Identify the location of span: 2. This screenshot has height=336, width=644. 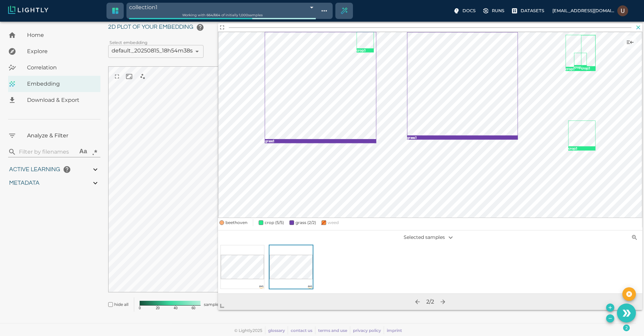
(627, 328).